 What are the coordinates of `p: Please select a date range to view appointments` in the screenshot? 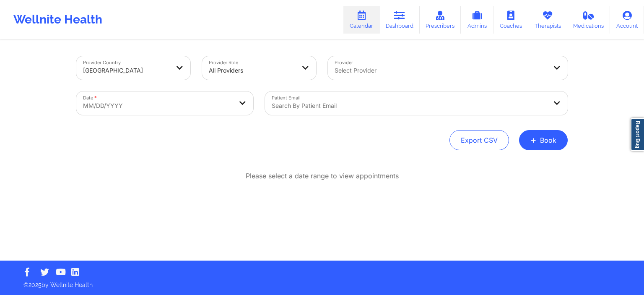 It's located at (322, 176).